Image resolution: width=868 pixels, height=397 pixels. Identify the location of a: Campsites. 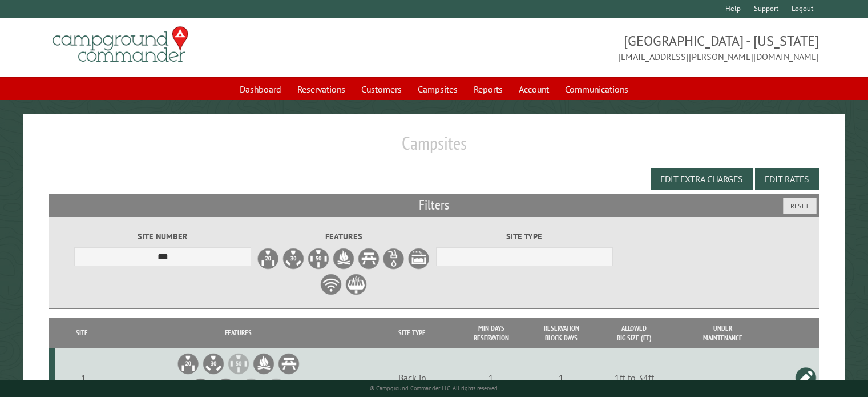
(438, 89).